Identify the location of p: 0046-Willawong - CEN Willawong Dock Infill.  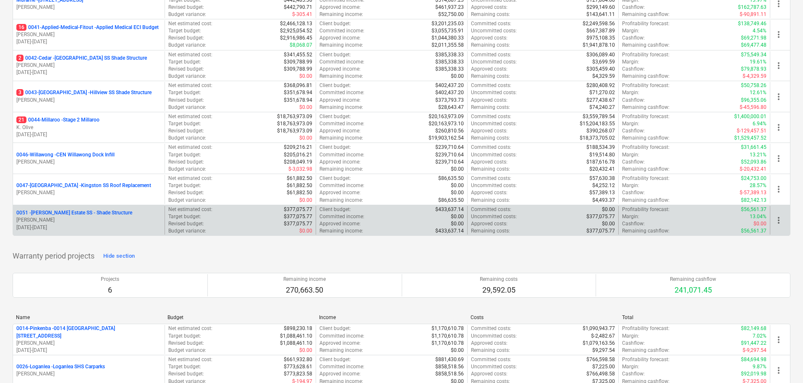
(66, 155).